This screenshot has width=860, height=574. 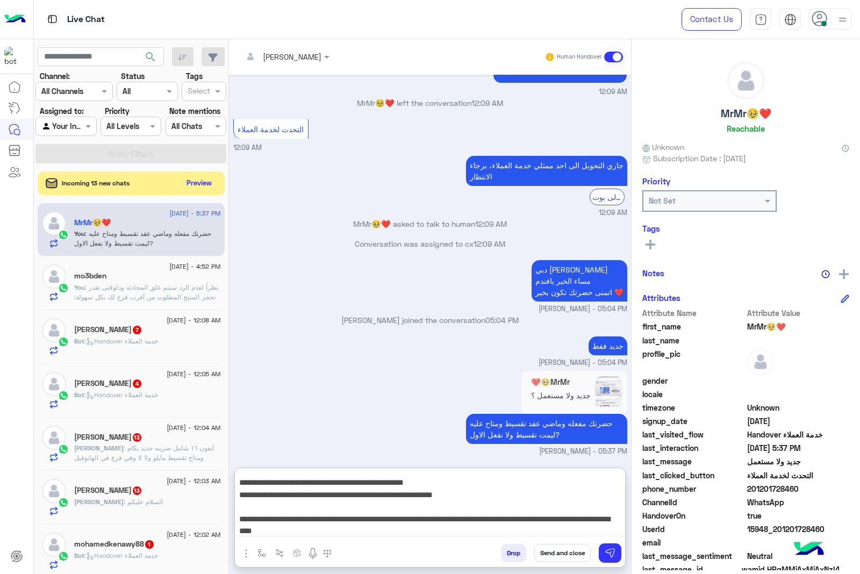 What do you see at coordinates (844, 274) in the screenshot?
I see `img: add` at bounding box center [844, 274].